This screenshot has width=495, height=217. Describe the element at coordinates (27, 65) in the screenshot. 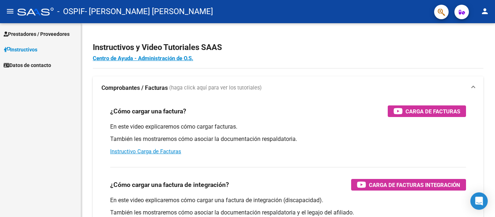

I see `span: Datos de contacto` at that location.